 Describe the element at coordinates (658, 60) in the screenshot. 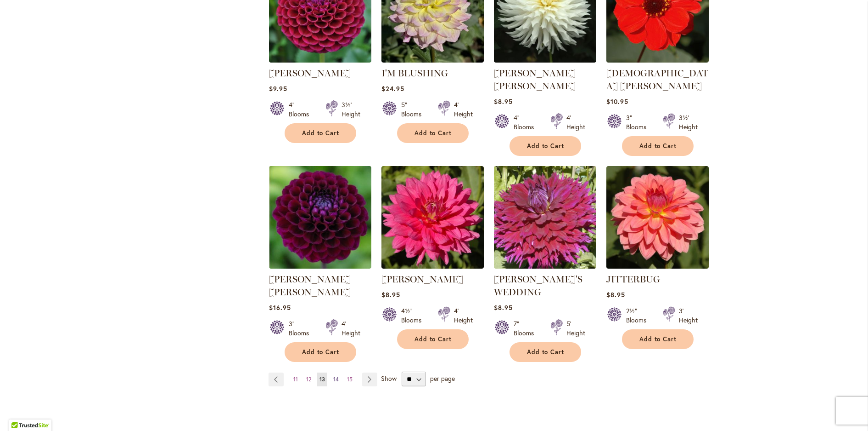

I see `a: JAPANESE BISHOP` at that location.